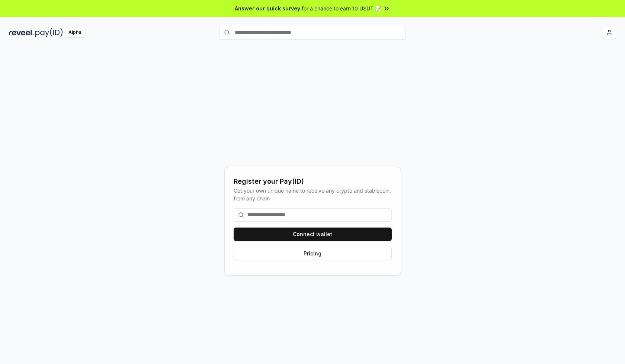 The width and height of the screenshot is (625, 364). I want to click on span: for a chance to earn 10 USDT 📝, so click(342, 8).